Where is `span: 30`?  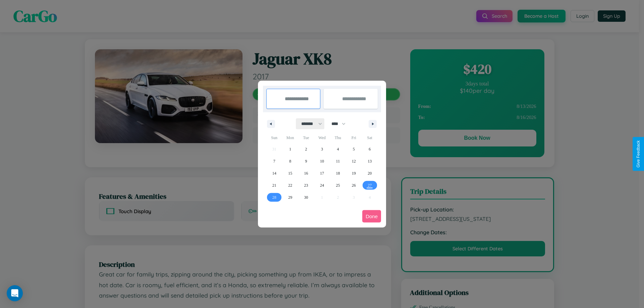
span: 30 is located at coordinates (306, 197).